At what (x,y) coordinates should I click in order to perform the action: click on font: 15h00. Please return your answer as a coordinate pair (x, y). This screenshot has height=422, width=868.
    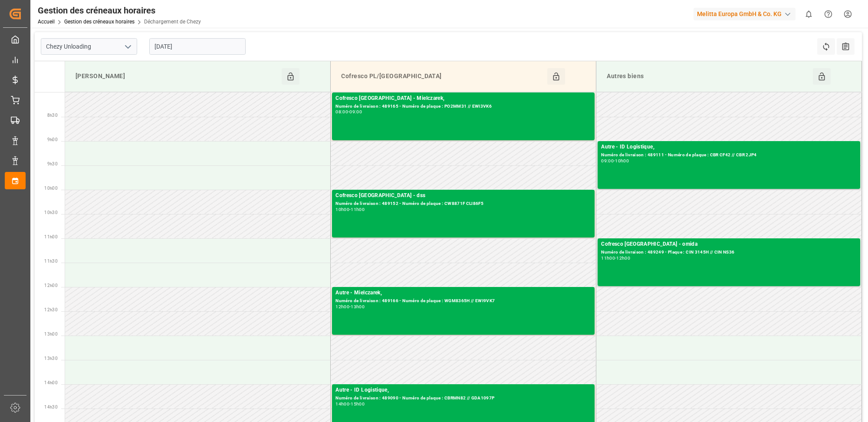
    Looking at the image, I should click on (358, 404).